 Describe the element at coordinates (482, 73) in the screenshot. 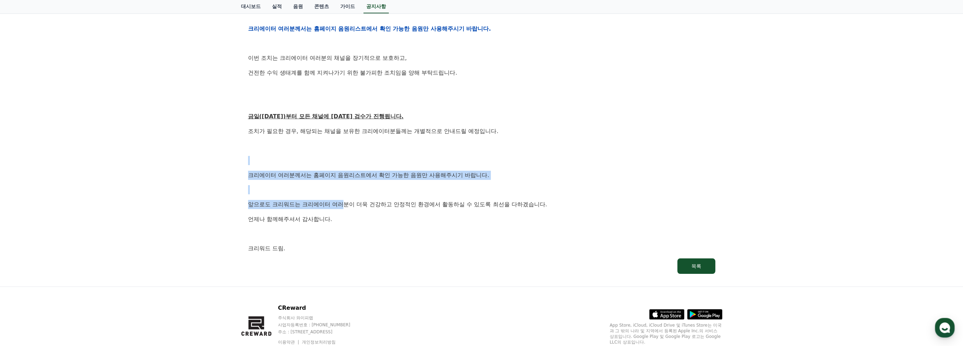

I see `p: 건전한 수익 생태계를 함께 지켜나가기 위한 불가피한 조치임을 양해 부탁드립니다.` at that location.